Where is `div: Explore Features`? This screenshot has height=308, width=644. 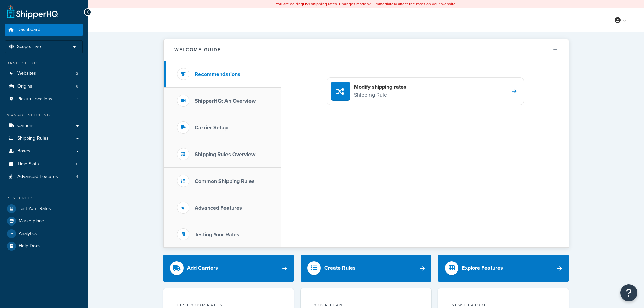
div: Explore Features is located at coordinates (482, 268).